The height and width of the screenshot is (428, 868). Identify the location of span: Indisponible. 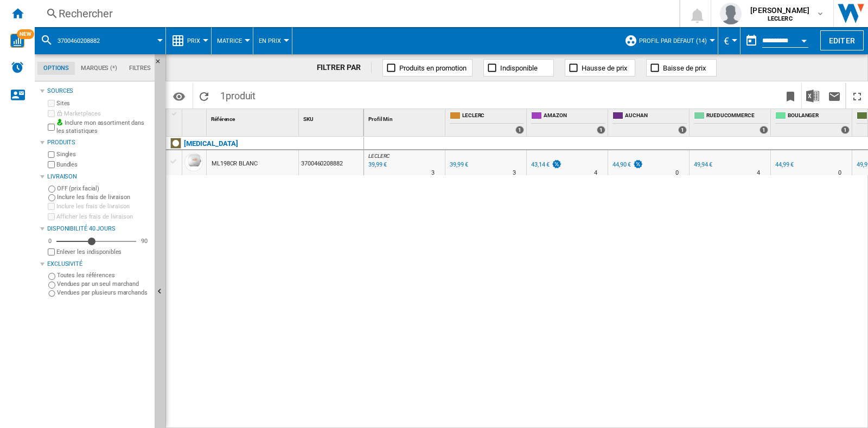
(518, 68).